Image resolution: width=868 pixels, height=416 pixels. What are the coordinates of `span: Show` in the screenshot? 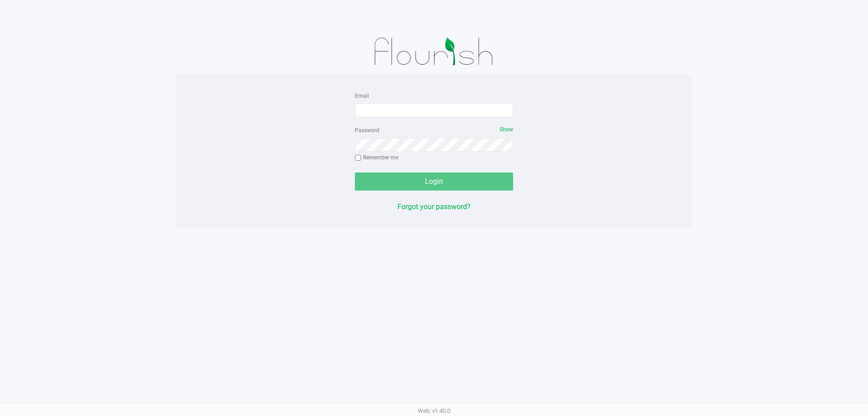 It's located at (506, 129).